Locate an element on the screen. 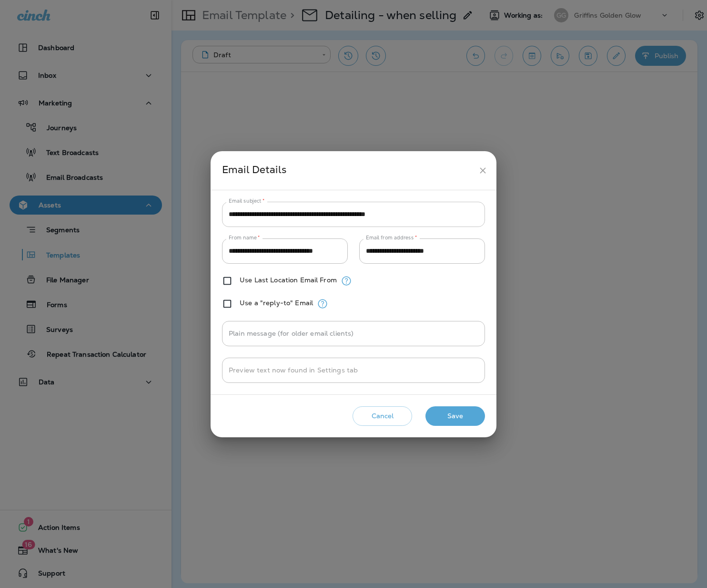 The height and width of the screenshot is (588, 707). button: Save is located at coordinates (455, 416).